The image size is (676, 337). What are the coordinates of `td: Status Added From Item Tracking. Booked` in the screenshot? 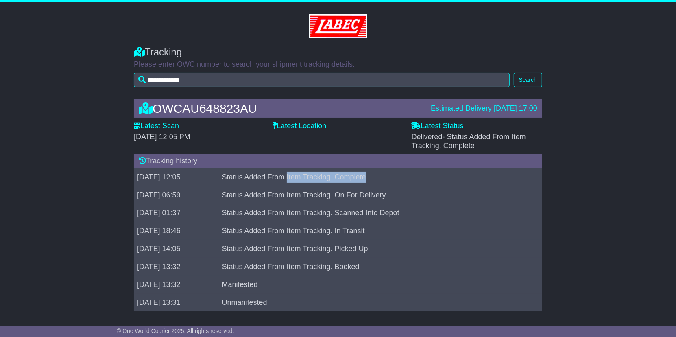 It's located at (375, 266).